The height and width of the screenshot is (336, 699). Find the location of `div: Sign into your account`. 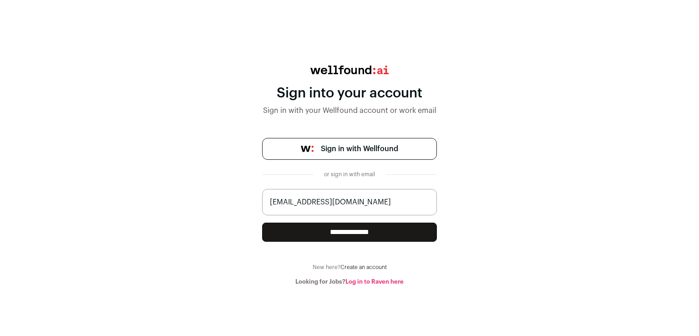

div: Sign into your account is located at coordinates (349, 93).